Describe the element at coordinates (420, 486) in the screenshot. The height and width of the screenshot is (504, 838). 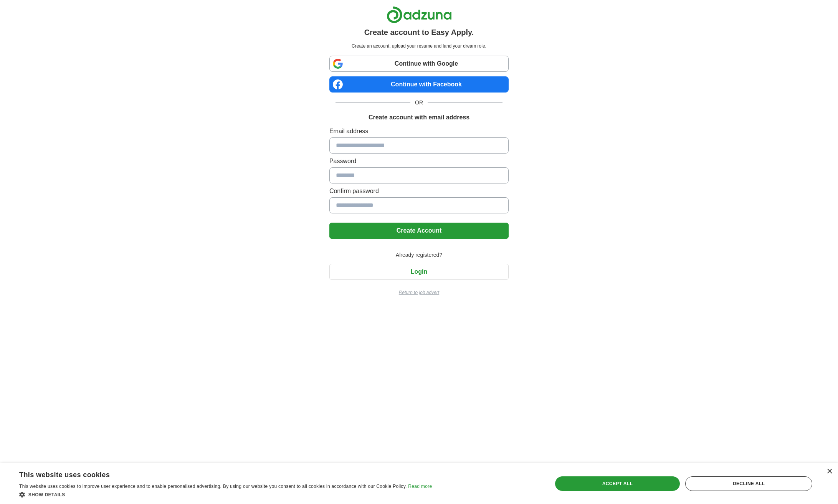
I see `a: Read more, opens a new window` at that location.